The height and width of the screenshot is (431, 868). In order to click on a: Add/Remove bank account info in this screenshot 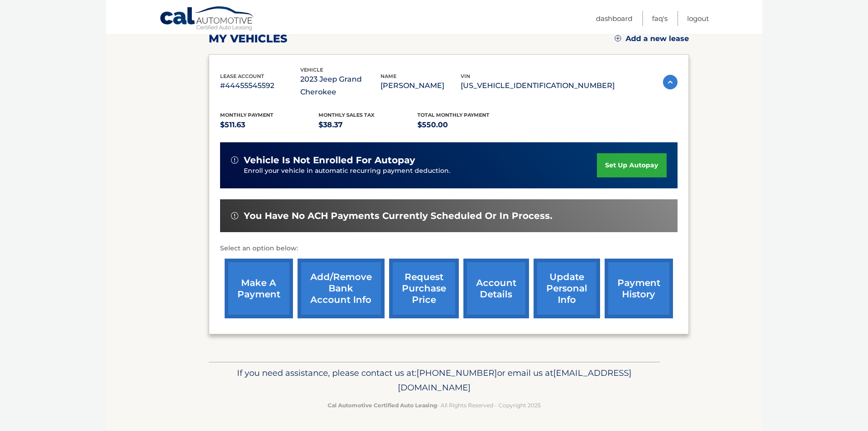, I will do `click(341, 288)`.